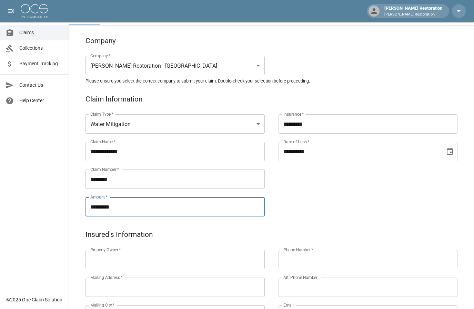 The height and width of the screenshot is (309, 474). What do you see at coordinates (272, 81) in the screenshot?
I see `h5: Please ensure you select the correct company to submit your claim. Double-check your selection be...` at bounding box center [272, 81].